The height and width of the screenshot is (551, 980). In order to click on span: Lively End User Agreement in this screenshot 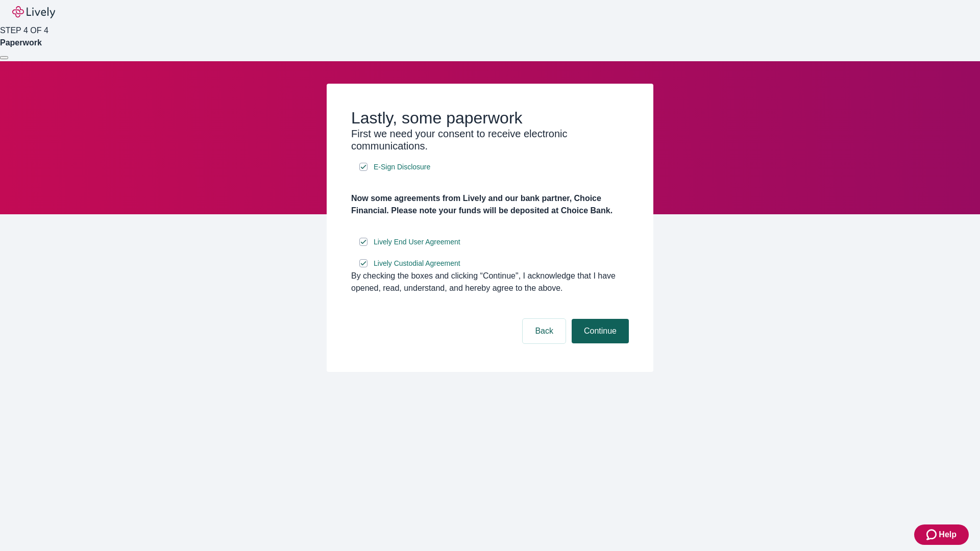, I will do `click(417, 242)`.